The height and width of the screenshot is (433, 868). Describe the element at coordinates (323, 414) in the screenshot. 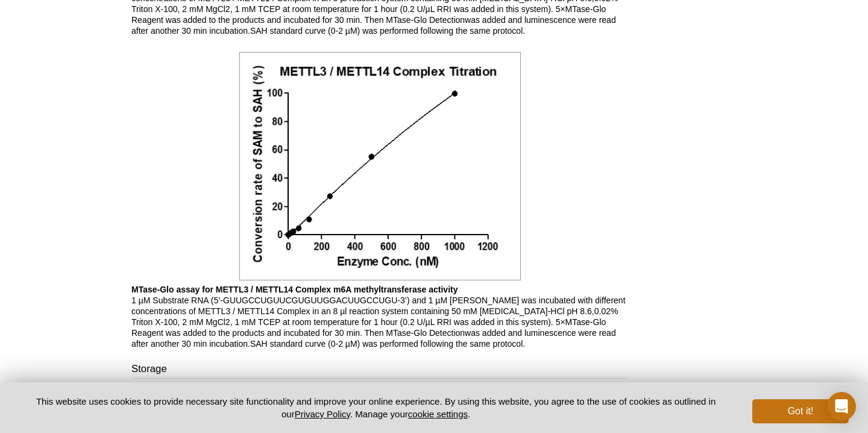

I see `a: Privacy Policy` at that location.